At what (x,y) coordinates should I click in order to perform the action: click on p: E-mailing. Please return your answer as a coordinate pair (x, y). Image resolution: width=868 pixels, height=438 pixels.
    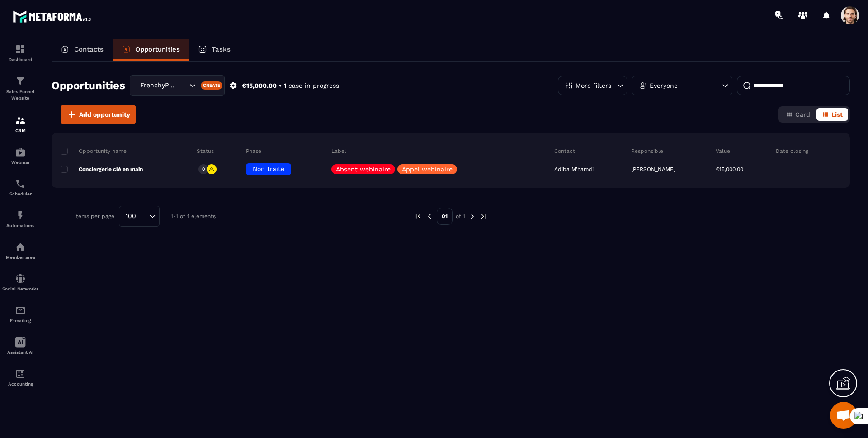
    Looking at the image, I should click on (20, 321).